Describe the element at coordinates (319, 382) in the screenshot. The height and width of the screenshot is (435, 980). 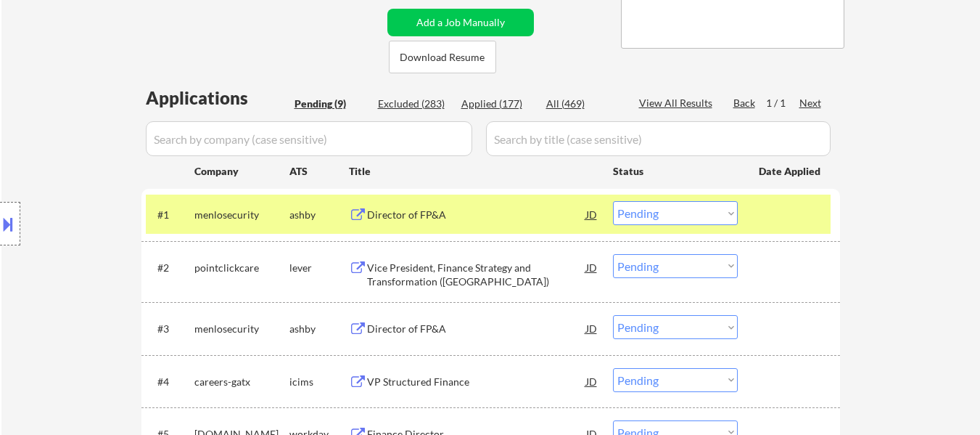
I see `div: icims` at that location.